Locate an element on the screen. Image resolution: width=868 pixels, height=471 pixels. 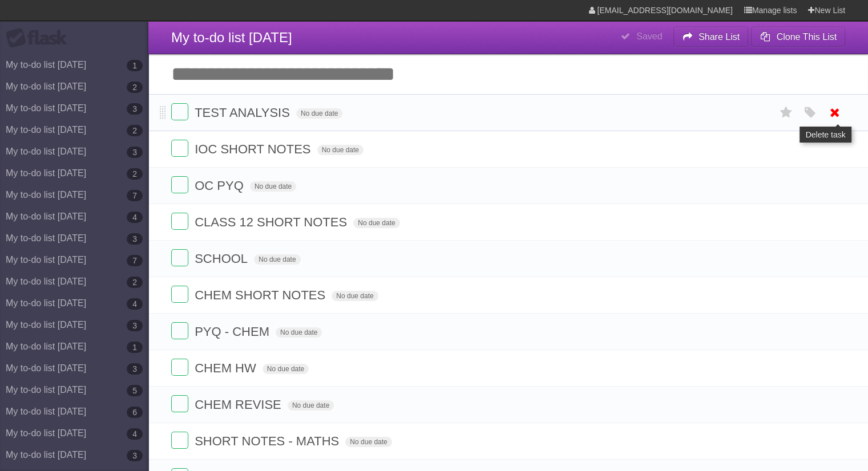
label: Star task is located at coordinates (787, 112).